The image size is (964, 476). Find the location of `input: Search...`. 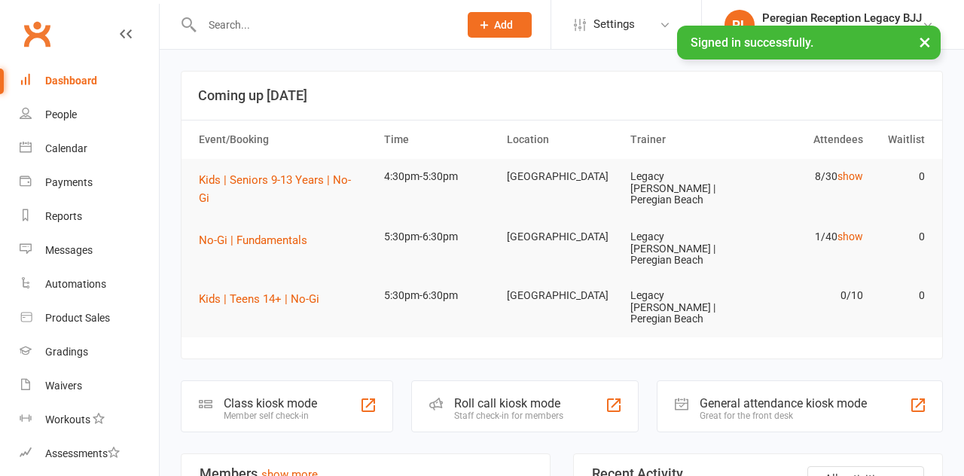

input: Search... is located at coordinates (322, 25).